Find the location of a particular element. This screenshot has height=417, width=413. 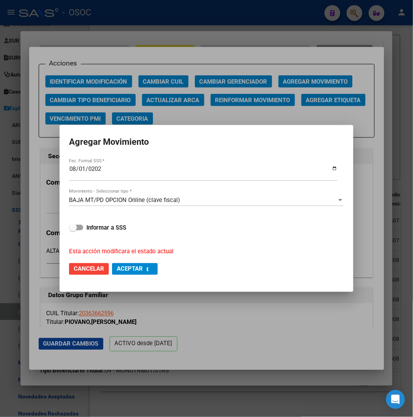

div: Open Intercom Messenger is located at coordinates (396, 399).